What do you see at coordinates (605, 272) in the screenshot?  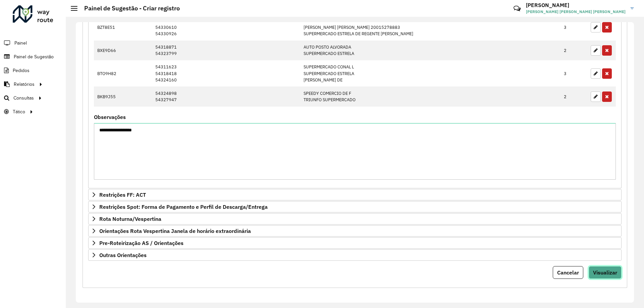 I see `button: Visualizar` at bounding box center [605, 272].